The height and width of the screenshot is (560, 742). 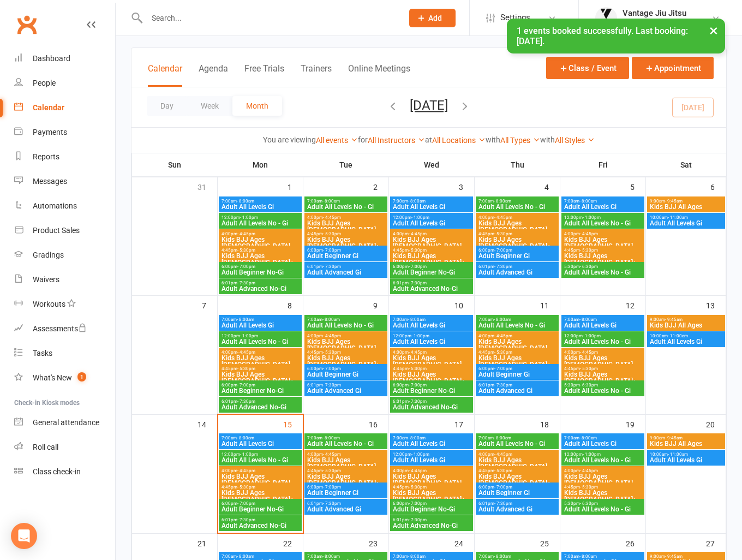 I want to click on div: 3, so click(x=467, y=186).